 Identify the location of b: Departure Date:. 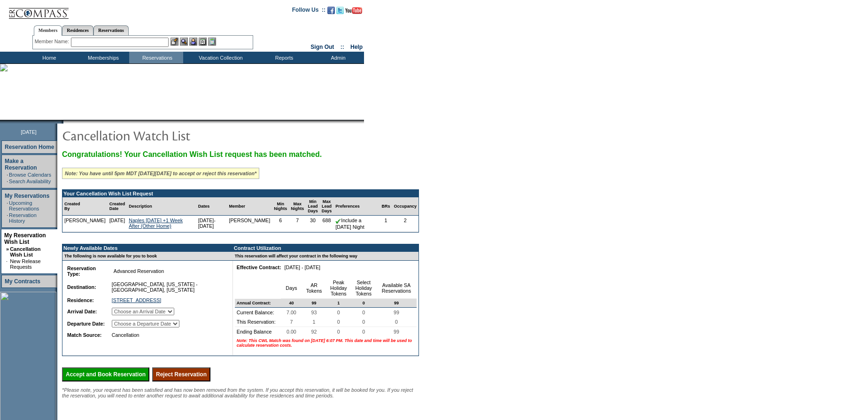
(86, 324).